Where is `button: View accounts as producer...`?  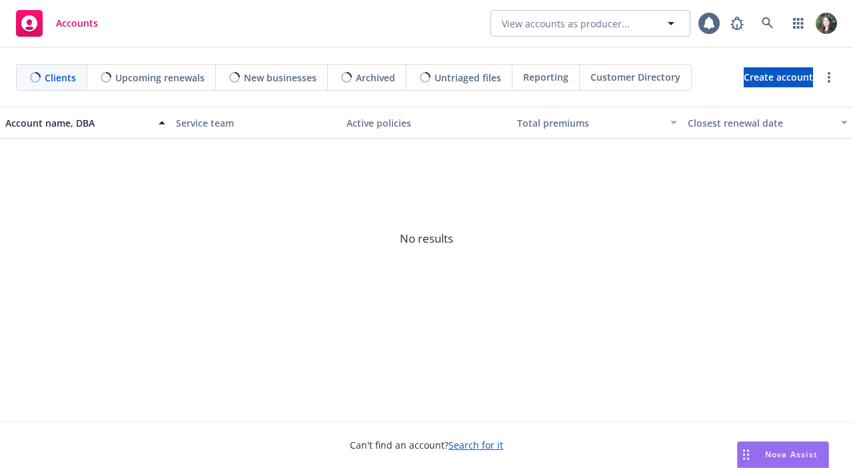
button: View accounts as producer... is located at coordinates (591, 23).